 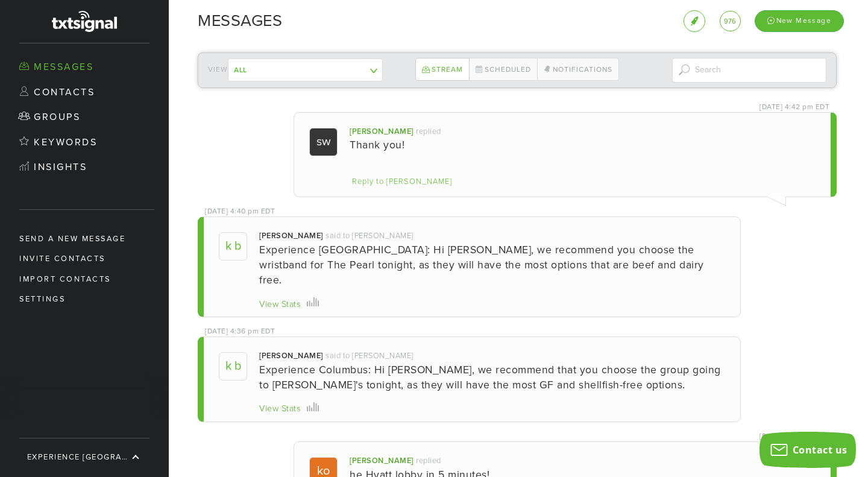 I want to click on div: View, so click(x=285, y=70).